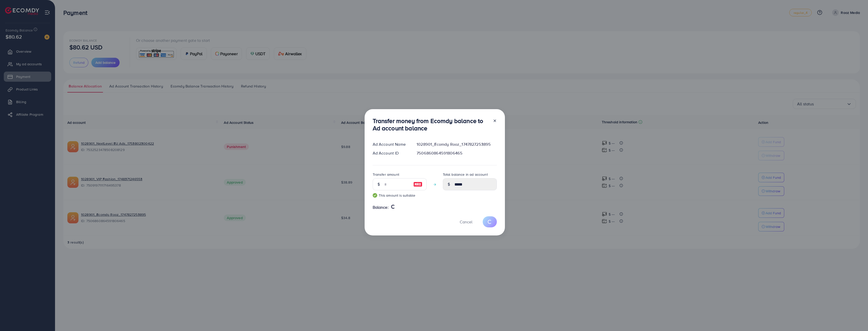 The image size is (868, 331). What do you see at coordinates (466, 222) in the screenshot?
I see `span: Cancel` at bounding box center [466, 222].